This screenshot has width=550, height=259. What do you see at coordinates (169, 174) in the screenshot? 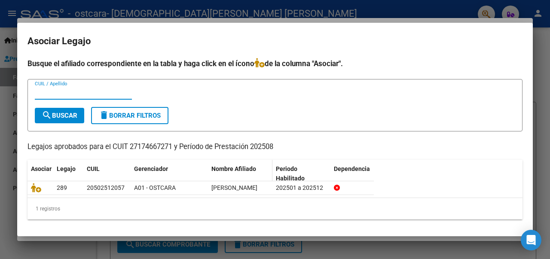
I see `datatable-header-cell: Gerenciador` at bounding box center [169, 174].